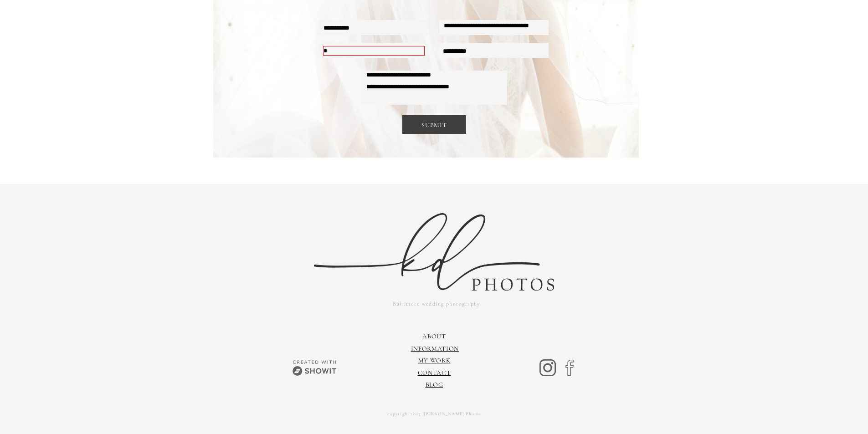  I want to click on a: information, so click(435, 348).